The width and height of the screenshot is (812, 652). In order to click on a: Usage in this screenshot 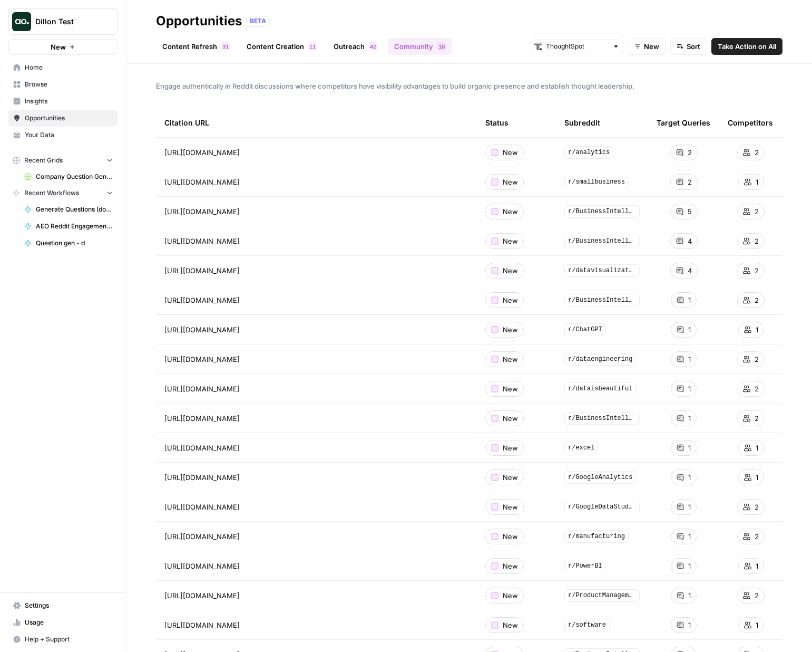, I will do `click(63, 623)`.